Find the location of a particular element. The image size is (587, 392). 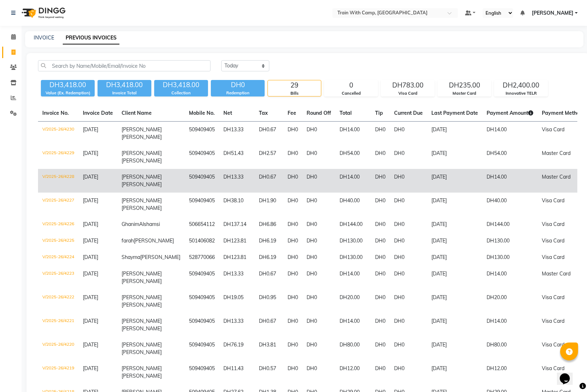

span: Total is located at coordinates (346, 113).